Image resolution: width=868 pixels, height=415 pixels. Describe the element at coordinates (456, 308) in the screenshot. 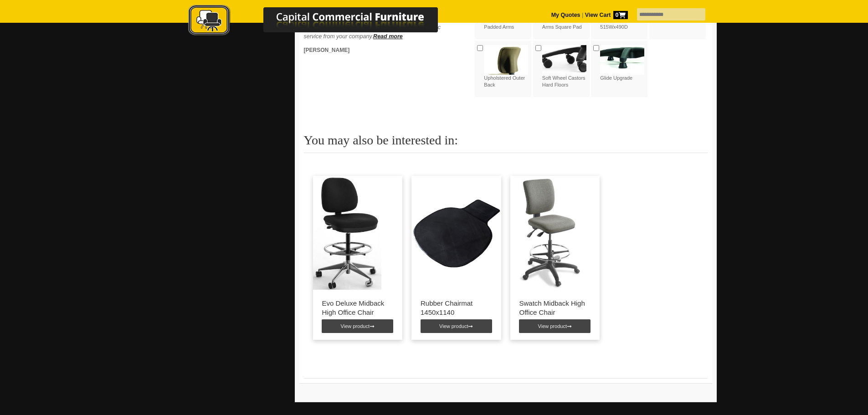

I see `p: Rubber Chairmat 1450x1140` at that location.